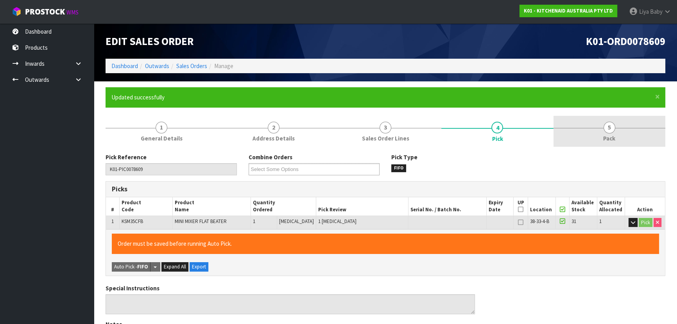 The height and width of the screenshot is (324, 677). I want to click on span: Liya, so click(644, 11).